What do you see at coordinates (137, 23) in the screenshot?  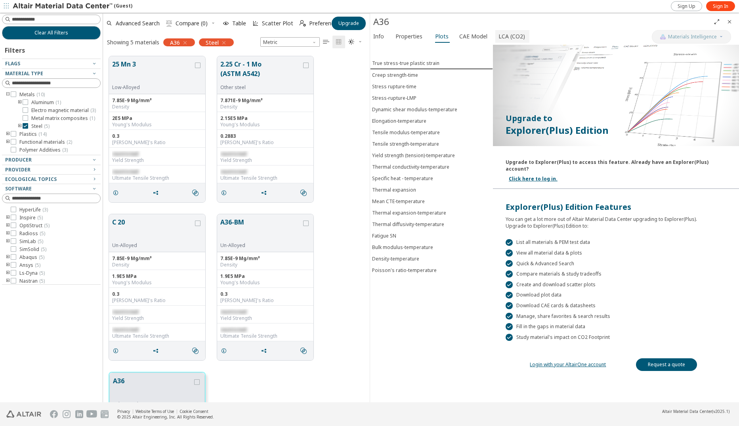 I see `span: Advanced Search` at bounding box center [137, 23].